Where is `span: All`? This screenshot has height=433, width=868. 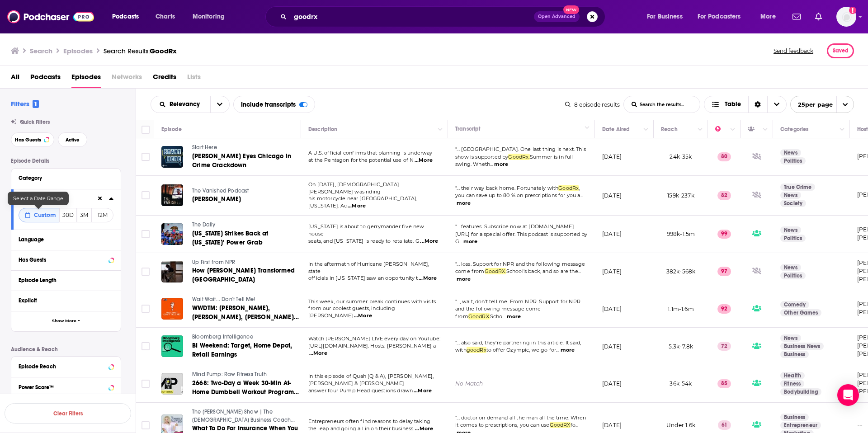
span: All is located at coordinates (15, 79).